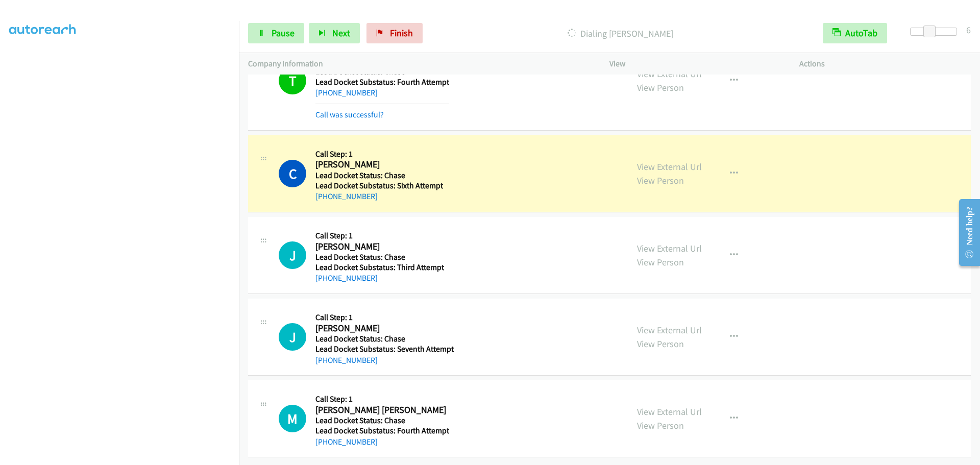 The height and width of the screenshot is (465, 980). I want to click on h5: Lead Docket Substatus: Sixth Attempt, so click(379, 186).